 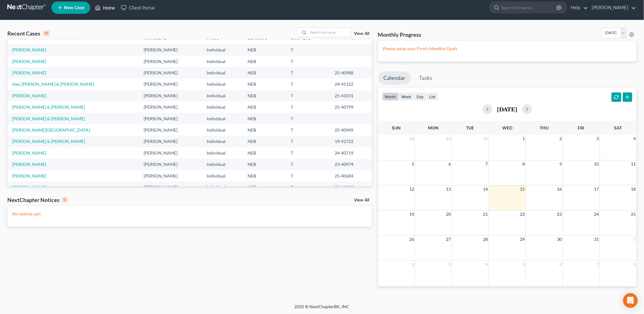 What do you see at coordinates (351, 72) in the screenshot?
I see `td: 25-40988` at bounding box center [351, 72].